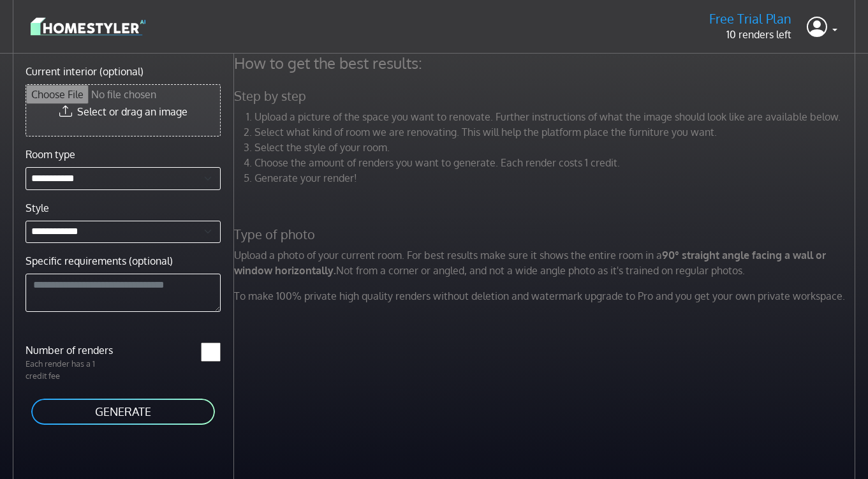  What do you see at coordinates (70, 350) in the screenshot?
I see `label: Number of renders` at bounding box center [70, 350].